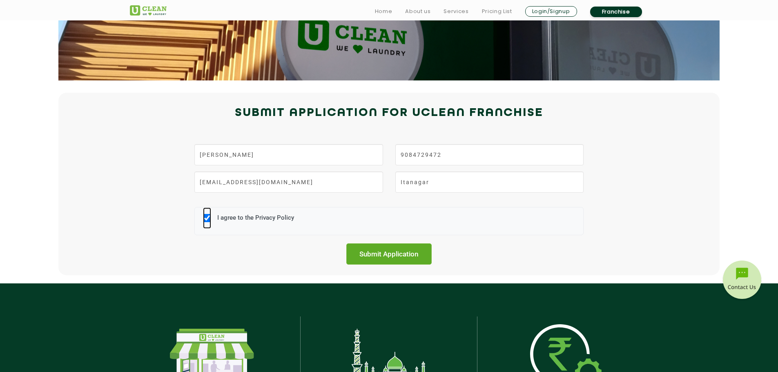 The image size is (778, 372). Describe the element at coordinates (616, 12) in the screenshot. I see `a: Franchise` at that location.